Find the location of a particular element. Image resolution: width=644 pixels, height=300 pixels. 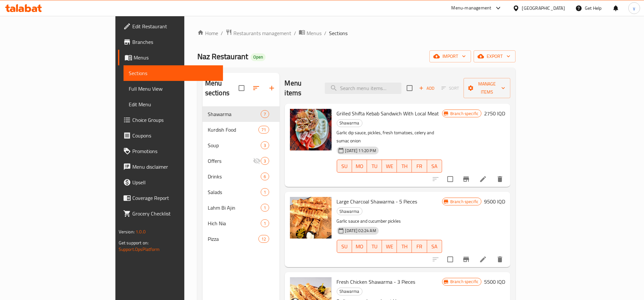

span: Full Menu View is located at coordinates (173, 89).